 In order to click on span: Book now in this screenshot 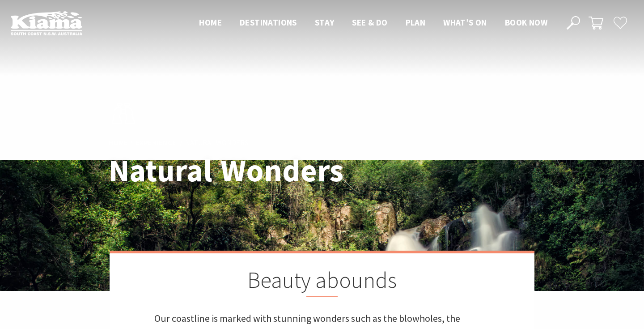, I will do `click(526, 23)`.